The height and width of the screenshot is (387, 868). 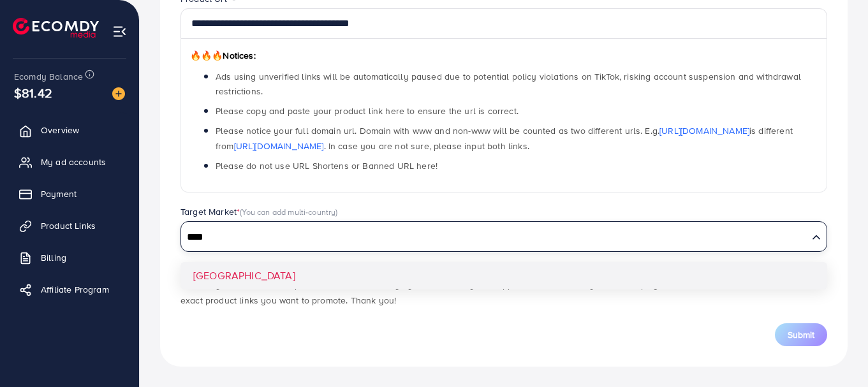 What do you see at coordinates (288, 212) in the screenshot?
I see `span: (You can add multi-country)` at bounding box center [288, 212].